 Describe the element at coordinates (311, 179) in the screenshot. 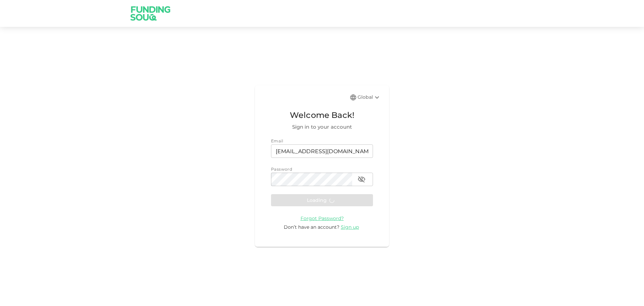

I see `input: password` at that location.